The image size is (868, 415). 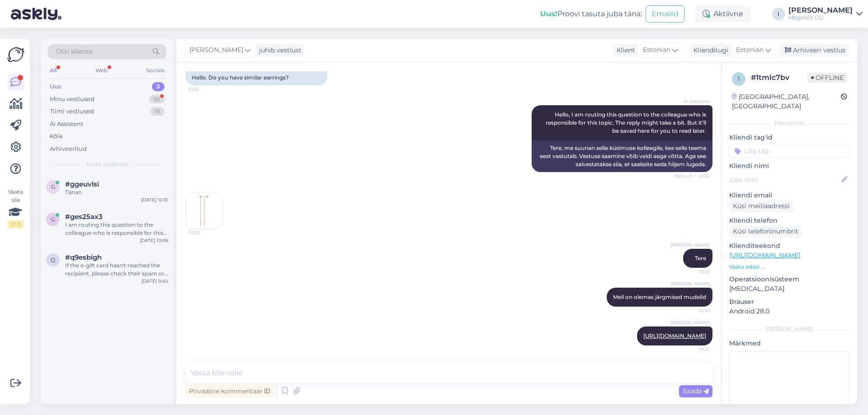 What do you see at coordinates (72, 99) in the screenshot?
I see `div: Minu vestlused` at bounding box center [72, 99].